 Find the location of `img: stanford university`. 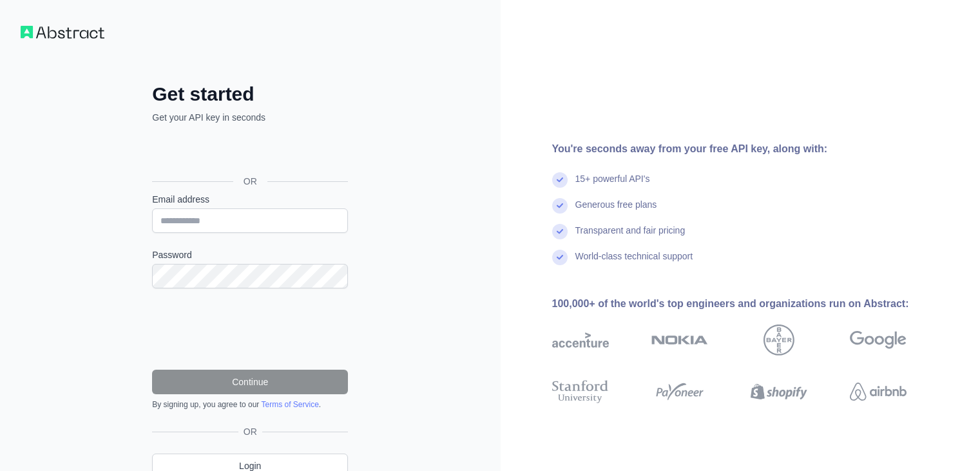

img: stanford university is located at coordinates (581, 392).